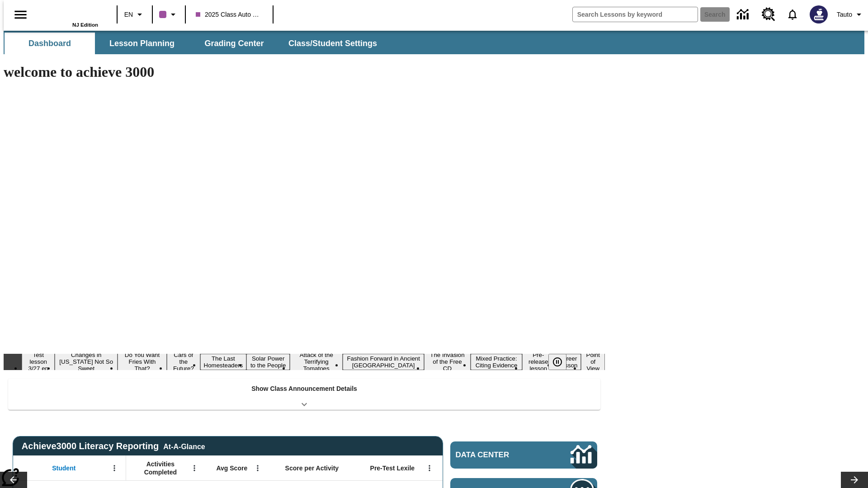  Describe the element at coordinates (793, 15) in the screenshot. I see `a: Notifications` at that location.